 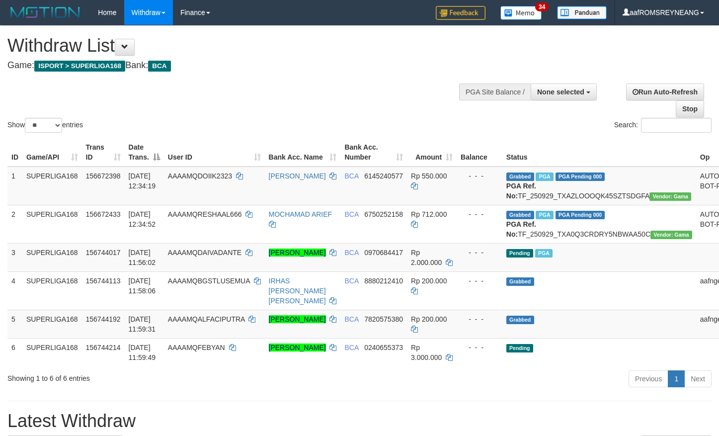 What do you see at coordinates (103, 152) in the screenshot?
I see `th: Trans ID: activate to sort column ascending` at bounding box center [103, 152].